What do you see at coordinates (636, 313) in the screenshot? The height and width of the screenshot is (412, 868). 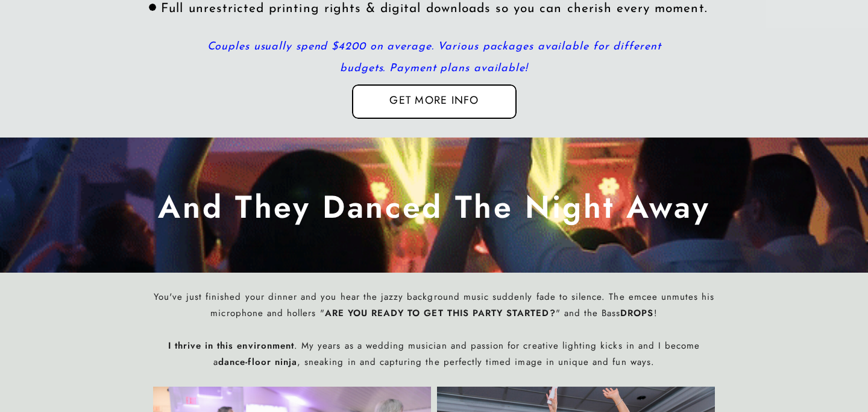 I see `b: DROPS` at bounding box center [636, 313].